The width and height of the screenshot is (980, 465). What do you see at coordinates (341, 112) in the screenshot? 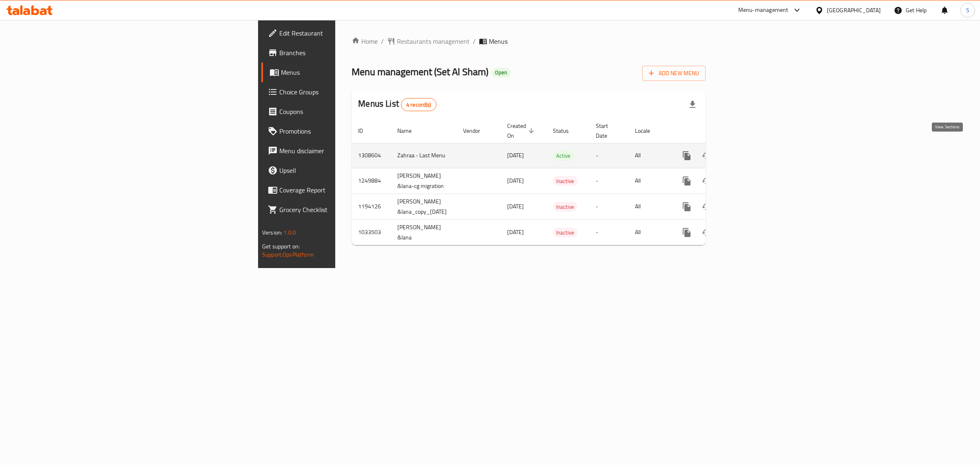
I see `a: Coupons` at bounding box center [341, 112].